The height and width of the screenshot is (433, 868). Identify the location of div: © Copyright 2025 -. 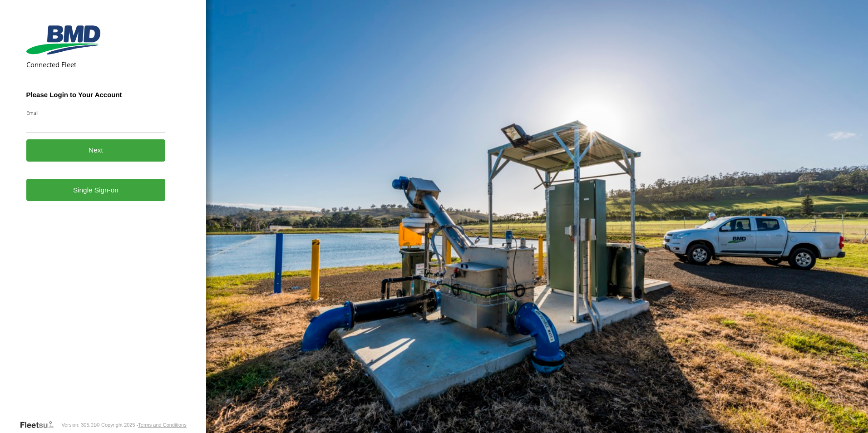
(141, 425).